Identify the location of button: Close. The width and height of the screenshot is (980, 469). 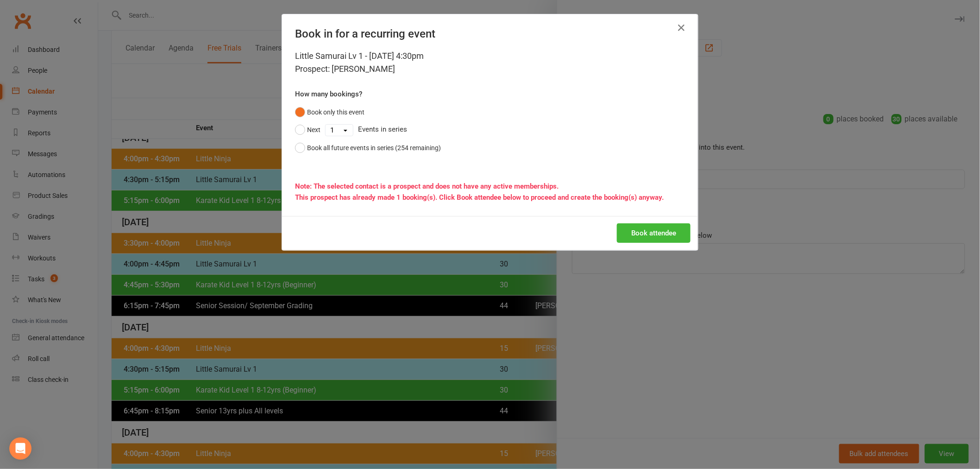
(681, 28).